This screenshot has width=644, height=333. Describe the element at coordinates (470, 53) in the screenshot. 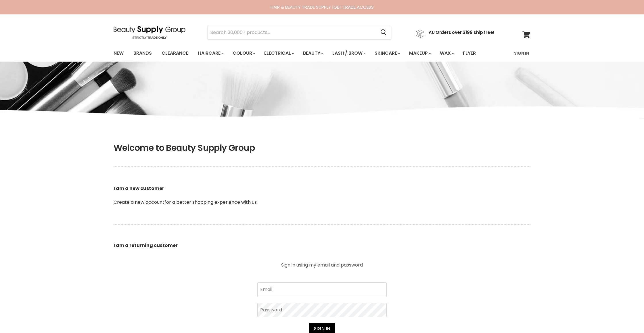

I see `a: Flyer` at that location.